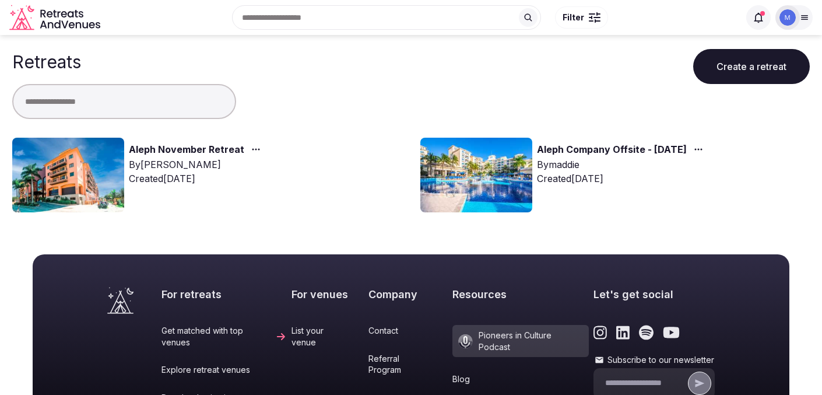 This screenshot has width=822, height=395. I want to click on div: By maddie, so click(622, 164).